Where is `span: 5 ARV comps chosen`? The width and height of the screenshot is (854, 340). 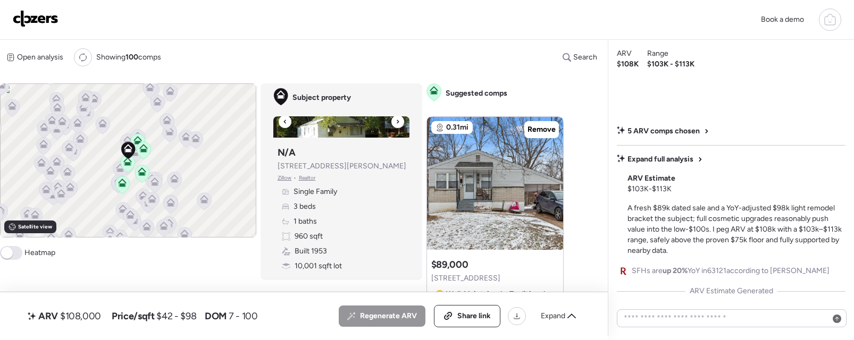 span: 5 ARV comps chosen is located at coordinates (663, 131).